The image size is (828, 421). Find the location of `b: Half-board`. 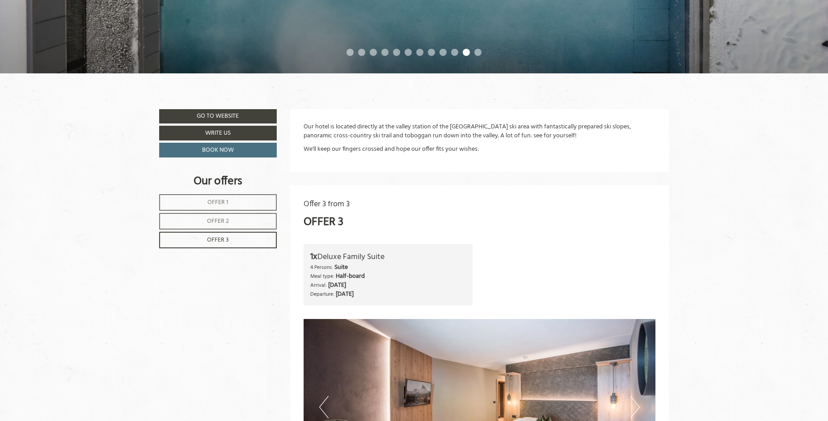

b: Half-board is located at coordinates (350, 276).